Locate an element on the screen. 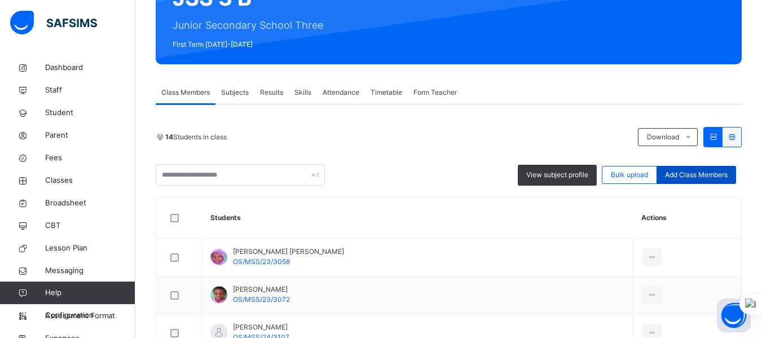 This screenshot has width=762, height=338. span: Download is located at coordinates (663, 137).